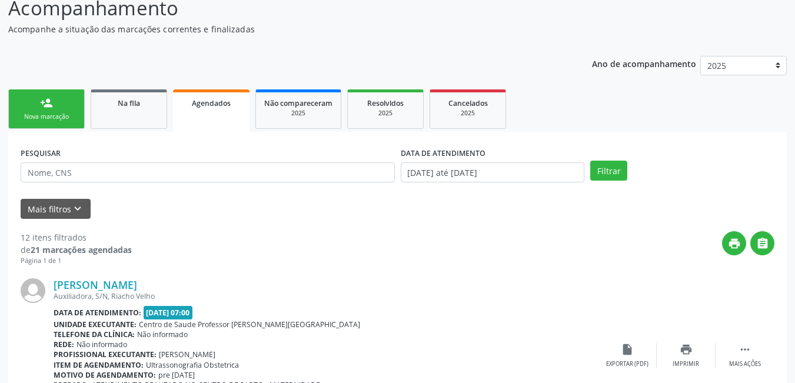 This screenshot has width=795, height=383. I want to click on b: Rede:, so click(64, 344).